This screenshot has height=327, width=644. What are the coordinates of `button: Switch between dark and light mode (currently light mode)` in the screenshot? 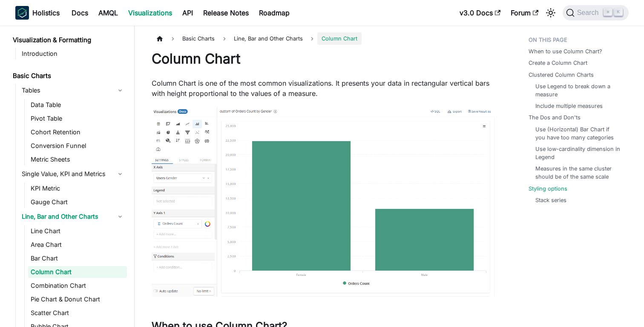 It's located at (551, 13).